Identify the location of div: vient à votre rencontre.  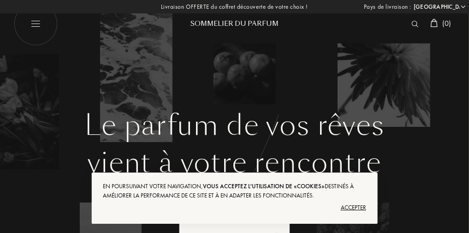
(234, 163).